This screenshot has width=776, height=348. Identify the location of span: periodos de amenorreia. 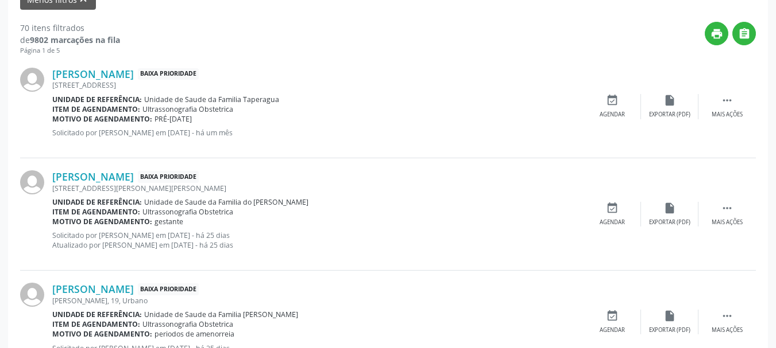
(194, 334).